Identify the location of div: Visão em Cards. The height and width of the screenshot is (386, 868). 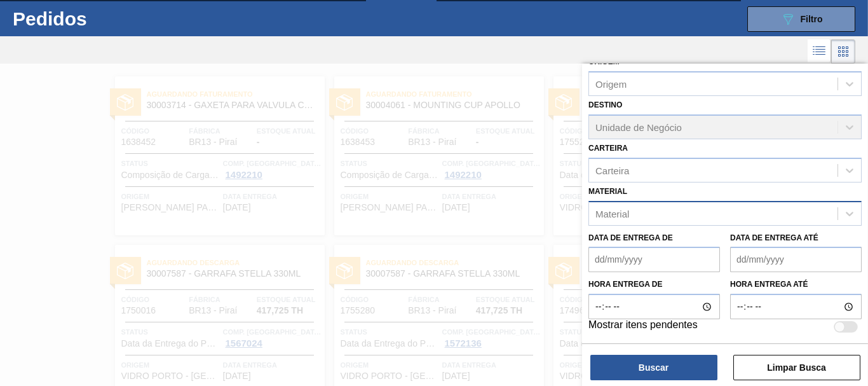
(843, 52).